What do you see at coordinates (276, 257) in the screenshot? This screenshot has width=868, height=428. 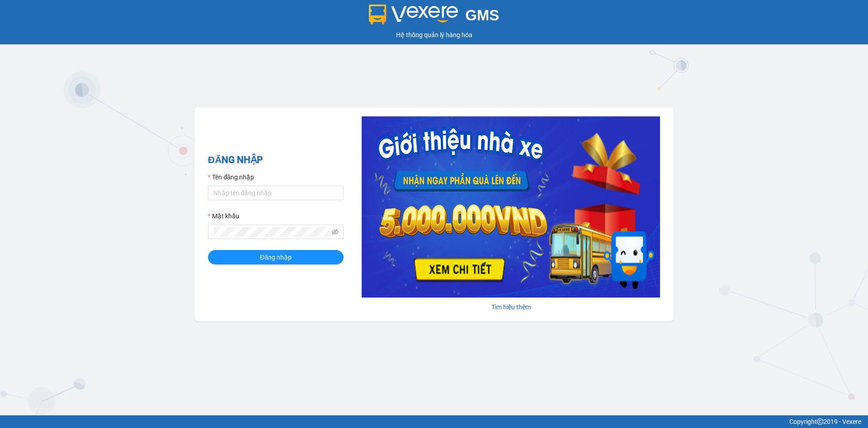 I see `span: Đăng nhập` at bounding box center [276, 257].